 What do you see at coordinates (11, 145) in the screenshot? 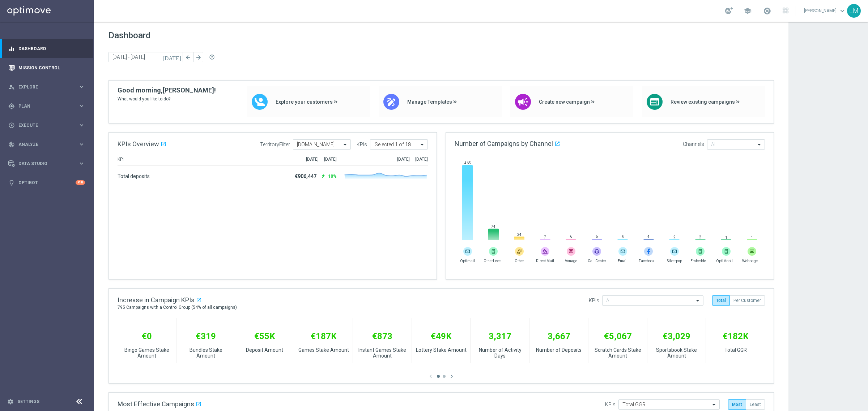
I see `i: track_changes` at bounding box center [11, 145].